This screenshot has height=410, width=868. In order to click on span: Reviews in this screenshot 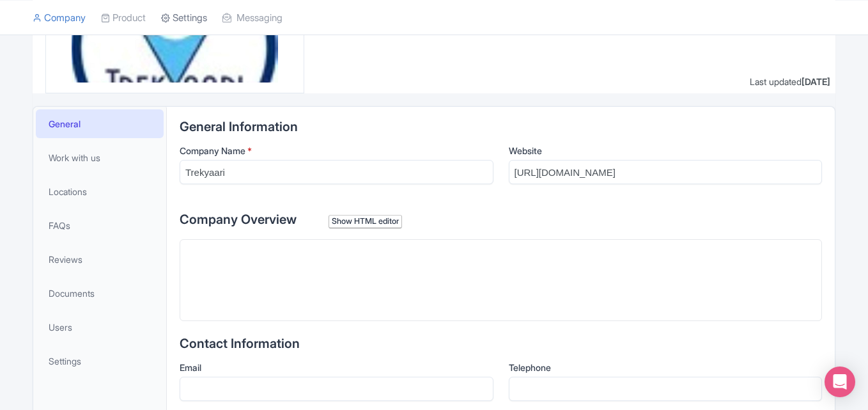, I will do `click(65, 259)`.